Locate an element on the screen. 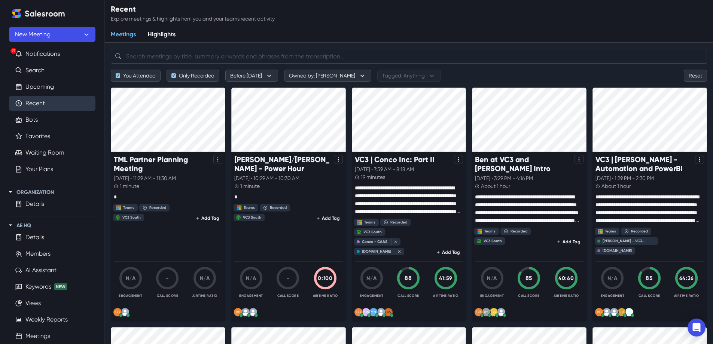 Image resolution: width=713 pixels, height=344 pixels. div: Conco - CAAS is located at coordinates (375, 242).